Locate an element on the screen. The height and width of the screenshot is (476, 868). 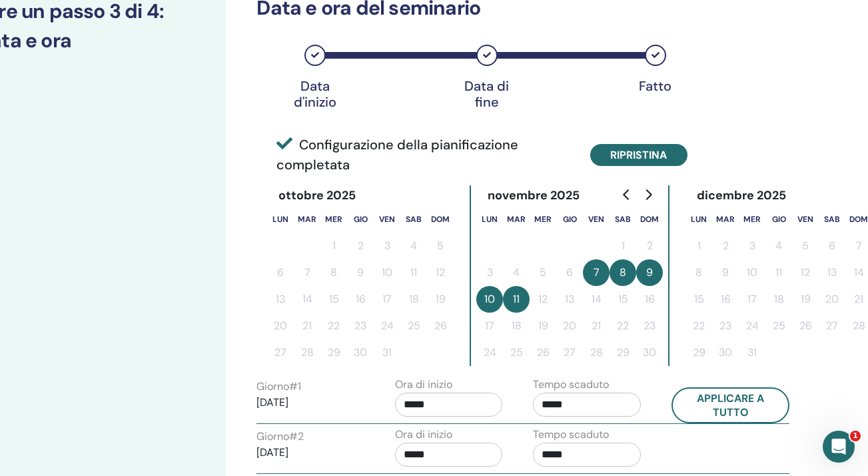
button: 15 is located at coordinates (334, 299).